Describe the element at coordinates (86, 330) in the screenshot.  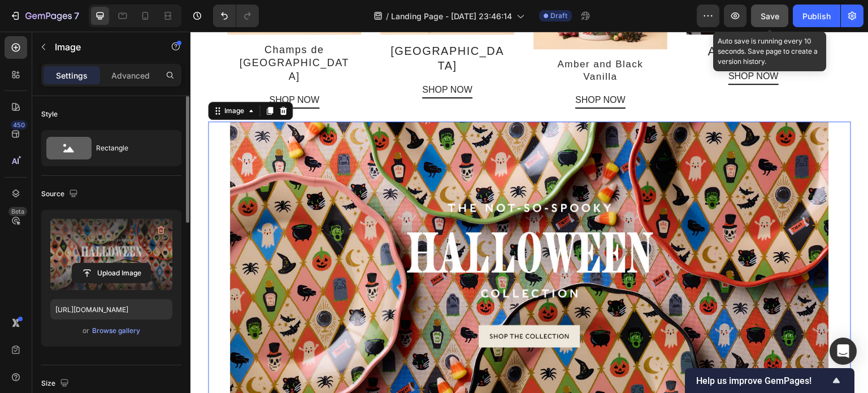
I see `span: or` at that location.